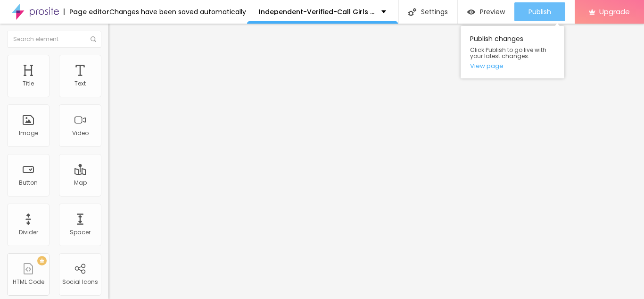 The height and width of the screenshot is (299, 644). What do you see at coordinates (513, 52) in the screenshot?
I see `div: Publish changes` at bounding box center [513, 52].